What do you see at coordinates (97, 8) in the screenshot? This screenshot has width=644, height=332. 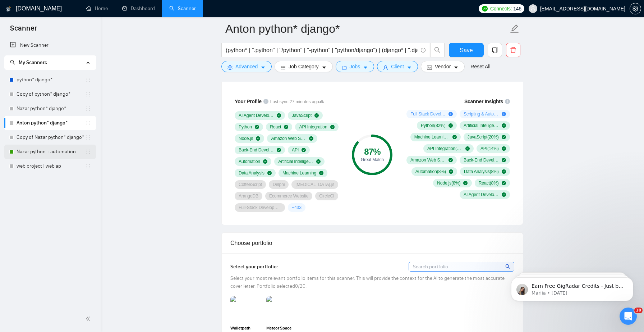 I see `a: homeHome` at bounding box center [97, 8].